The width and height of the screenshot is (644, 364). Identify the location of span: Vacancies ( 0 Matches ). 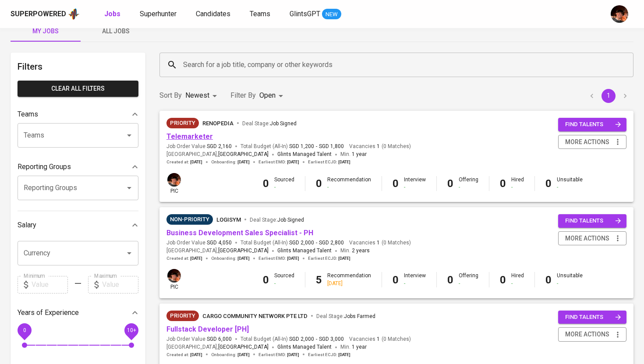
(380, 146).